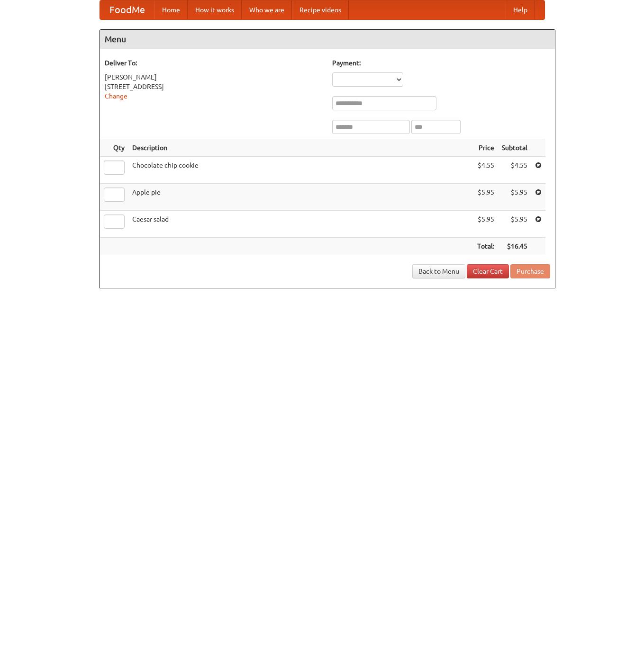 The height and width of the screenshot is (670, 644). What do you see at coordinates (485, 246) in the screenshot?
I see `th: Total:` at bounding box center [485, 246].